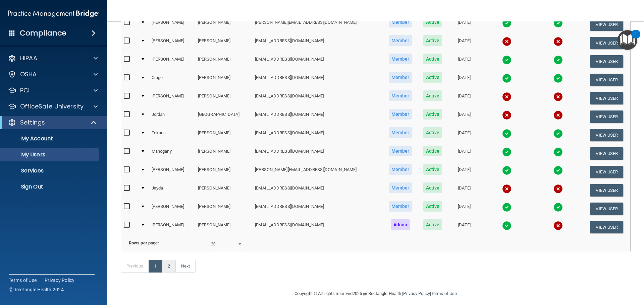 This screenshot has height=305, width=644. What do you see at coordinates (36, 290) in the screenshot?
I see `span: Ⓒ Rectangle Health 2024` at bounding box center [36, 290].